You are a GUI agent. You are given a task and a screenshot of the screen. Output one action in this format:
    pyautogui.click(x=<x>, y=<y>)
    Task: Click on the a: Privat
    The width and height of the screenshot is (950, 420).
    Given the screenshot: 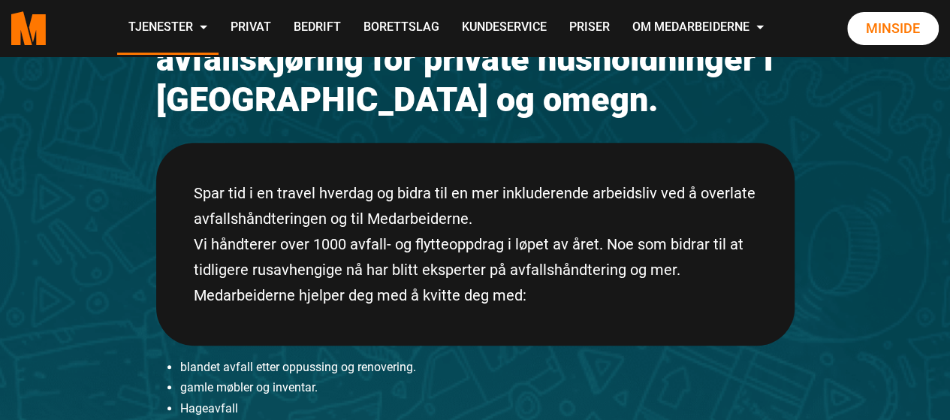 What is the action you would take?
    pyautogui.click(x=250, y=28)
    